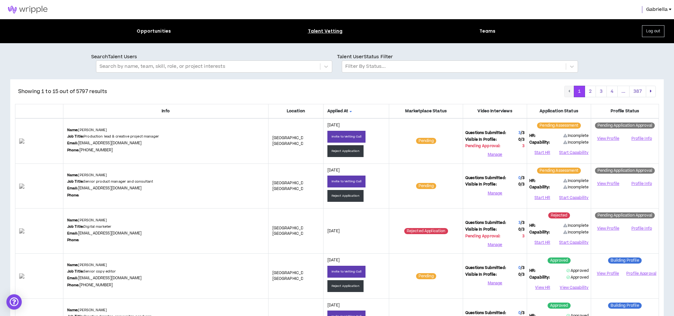 The height and width of the screenshot is (316, 674). I want to click on button: 2, so click(590, 92).